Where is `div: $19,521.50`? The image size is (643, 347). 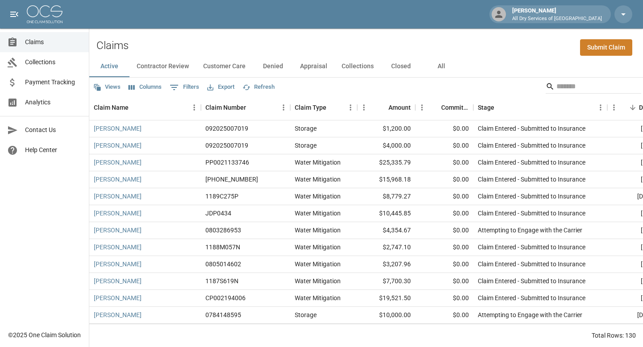 div: $19,521.50 is located at coordinates (386, 299).